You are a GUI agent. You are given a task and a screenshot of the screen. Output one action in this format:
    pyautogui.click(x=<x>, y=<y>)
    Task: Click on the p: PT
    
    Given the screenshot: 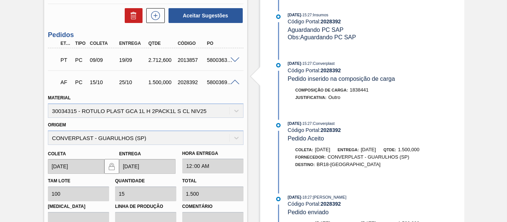 What is the action you would take?
    pyautogui.click(x=66, y=60)
    